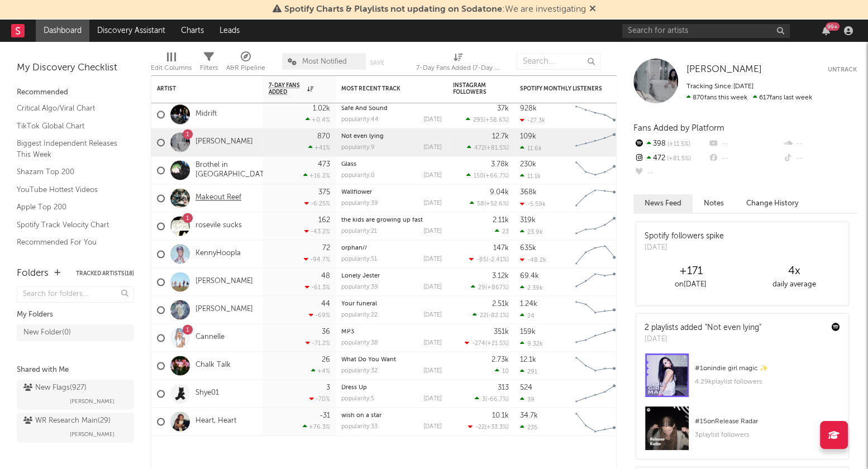 This screenshot has height=469, width=868. What do you see at coordinates (358, 175) in the screenshot?
I see `div: popularity: 0` at bounding box center [358, 175].